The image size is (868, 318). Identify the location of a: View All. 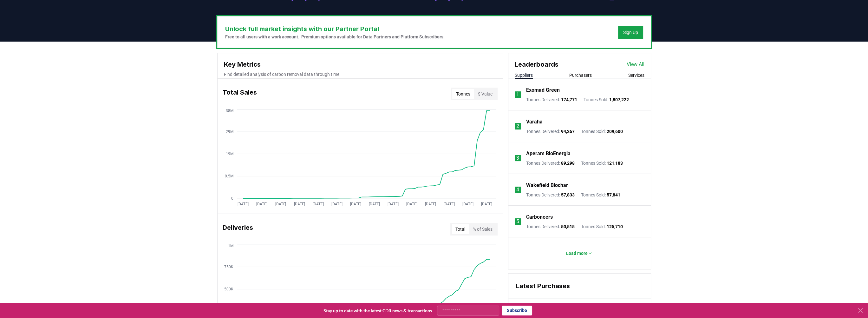
(636, 65).